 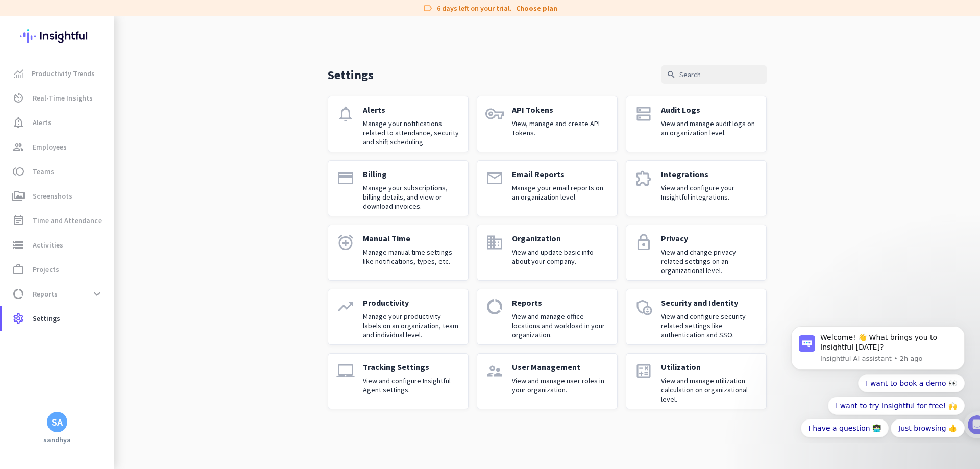 I want to click on a: trending_upProductivityManage your productivity labels on an organization, team and individual le..., so click(x=398, y=317).